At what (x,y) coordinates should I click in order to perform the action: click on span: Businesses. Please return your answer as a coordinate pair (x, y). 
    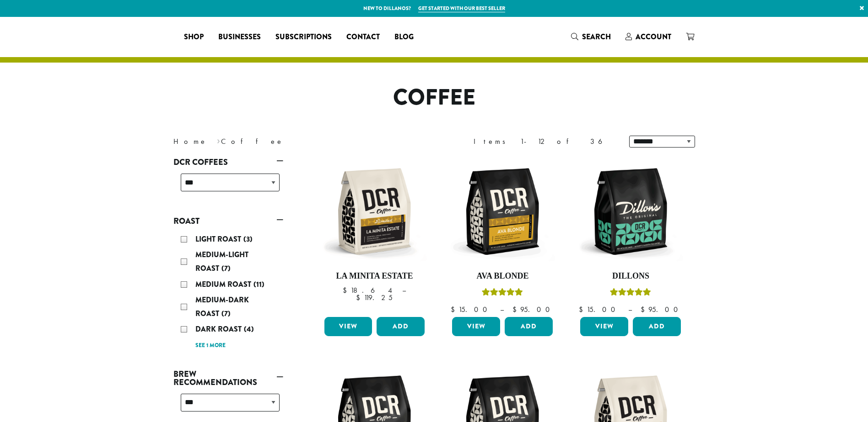
    Looking at the image, I should click on (240, 37).